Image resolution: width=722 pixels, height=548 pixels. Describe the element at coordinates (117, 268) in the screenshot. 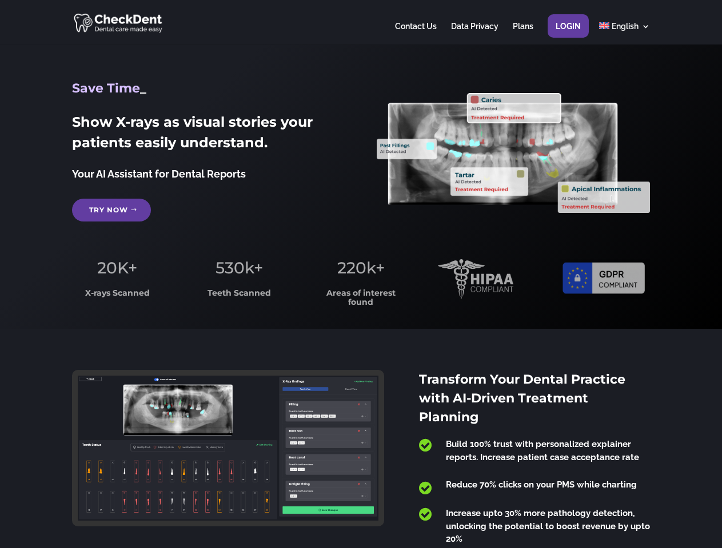

I see `span: 20K+` at that location.